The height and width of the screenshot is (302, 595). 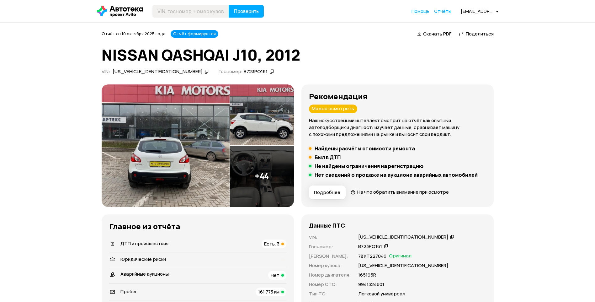 I want to click on a: Поделиться, so click(x=476, y=34).